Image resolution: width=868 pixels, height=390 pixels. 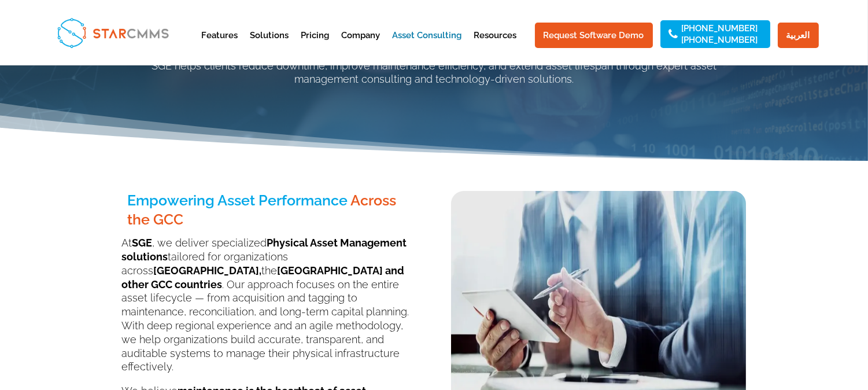 What do you see at coordinates (270, 45) in the screenshot?
I see `a: Solutions` at bounding box center [270, 45].